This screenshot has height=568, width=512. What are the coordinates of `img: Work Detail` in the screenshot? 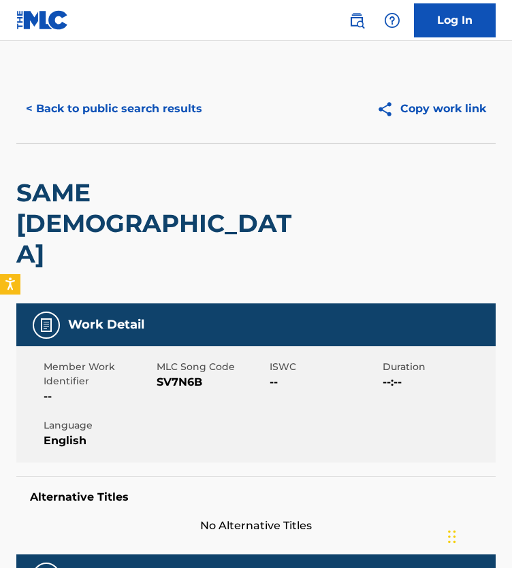 It's located at (46, 325).